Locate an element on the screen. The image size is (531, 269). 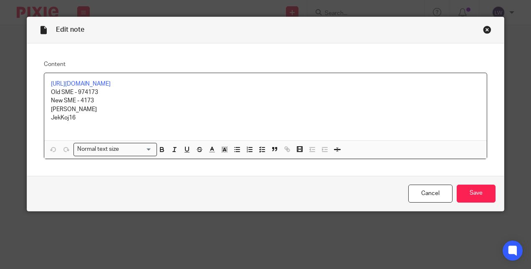
label: Content is located at coordinates (266, 64).